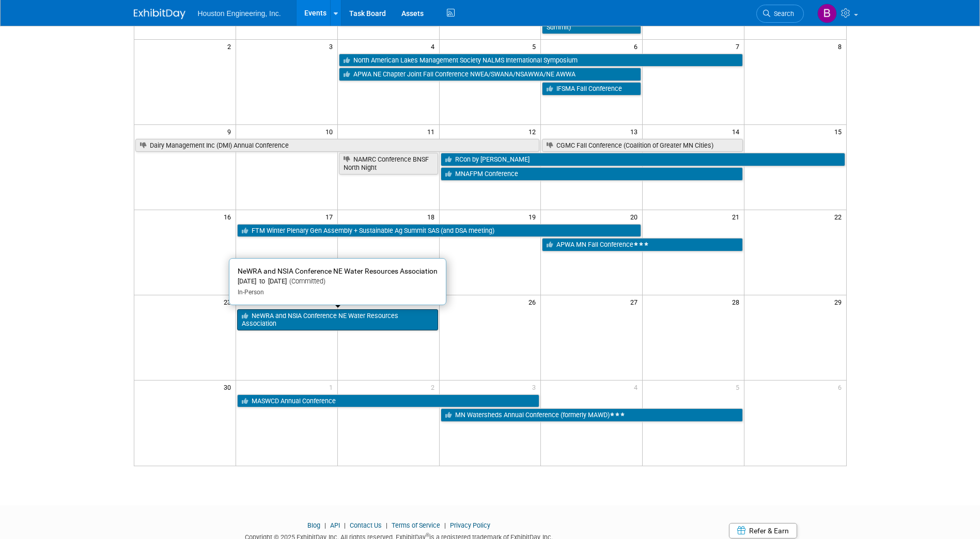 The width and height of the screenshot is (980, 539). What do you see at coordinates (737, 302) in the screenshot?
I see `span: 28` at bounding box center [737, 302].